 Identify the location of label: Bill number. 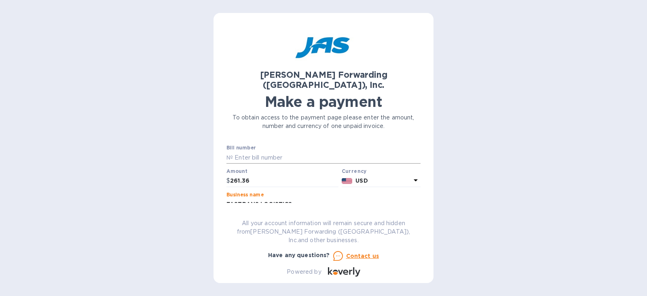
(241, 148).